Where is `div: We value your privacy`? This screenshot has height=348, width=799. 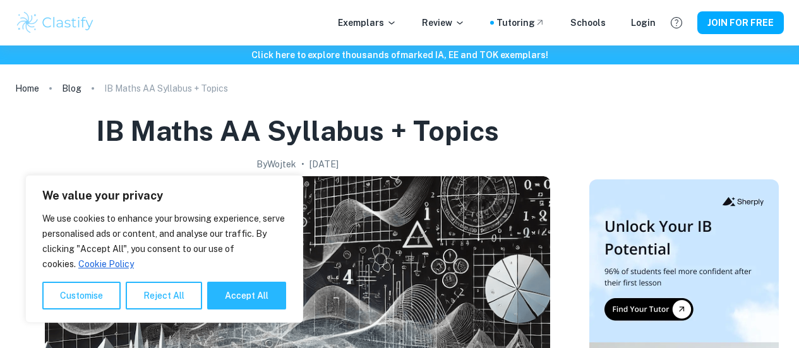
div: We value your privacy is located at coordinates (164, 249).